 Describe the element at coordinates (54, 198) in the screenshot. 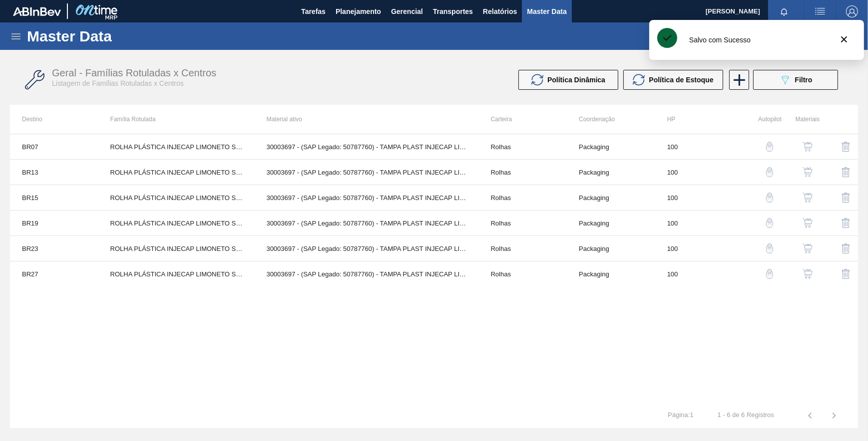

I see `td: BR15` at that location.